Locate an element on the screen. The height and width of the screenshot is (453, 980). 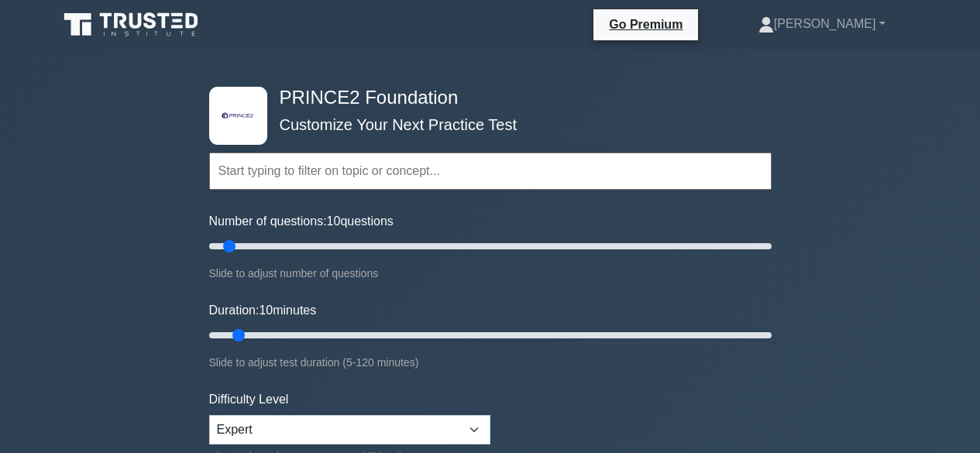
a: Go Premium is located at coordinates (646, 24).